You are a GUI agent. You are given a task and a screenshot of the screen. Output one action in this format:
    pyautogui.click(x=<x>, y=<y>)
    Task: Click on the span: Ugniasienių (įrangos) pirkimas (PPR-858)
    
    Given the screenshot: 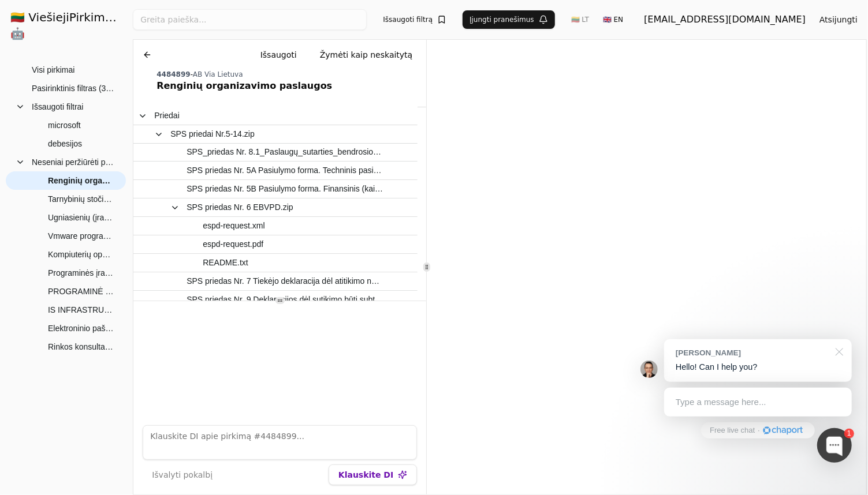 What is the action you would take?
    pyautogui.click(x=81, y=218)
    